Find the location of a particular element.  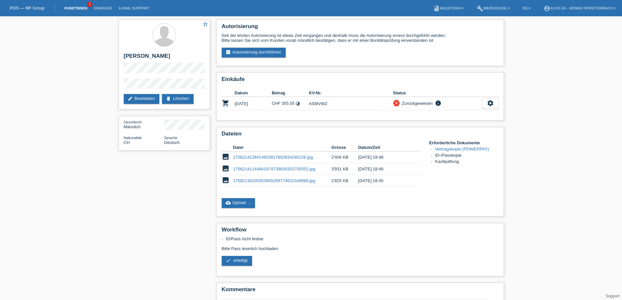

a: E-Mail Support is located at coordinates (134, 8).